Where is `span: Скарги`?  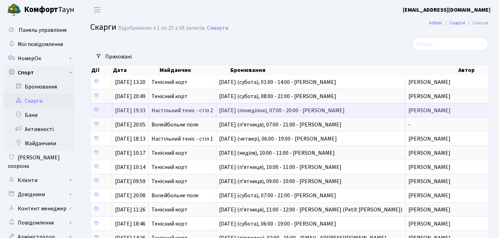 span: Скарги is located at coordinates (103, 27).